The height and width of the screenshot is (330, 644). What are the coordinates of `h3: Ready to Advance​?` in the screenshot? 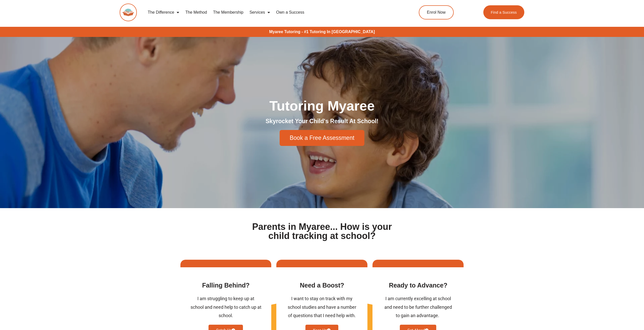 It's located at (418, 286).